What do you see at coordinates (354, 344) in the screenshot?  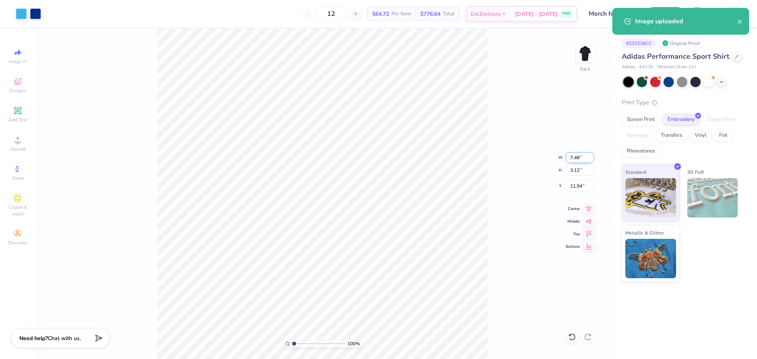 I see `span: 100 %` at bounding box center [354, 344].